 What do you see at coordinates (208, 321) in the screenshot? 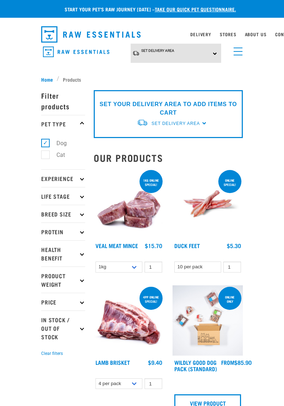
I see `img: Dog 0 2sec` at bounding box center [208, 321].